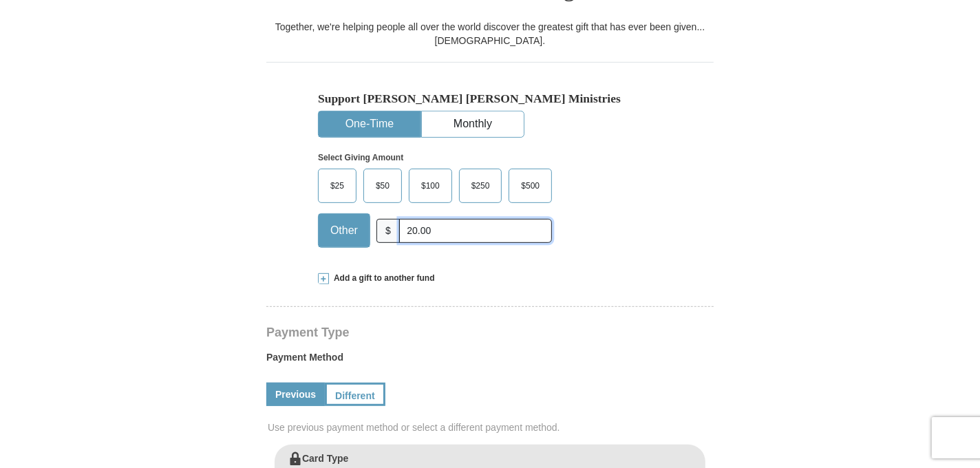 The image size is (980, 468). Describe the element at coordinates (475, 231) in the screenshot. I see `input: Other Amount` at that location.